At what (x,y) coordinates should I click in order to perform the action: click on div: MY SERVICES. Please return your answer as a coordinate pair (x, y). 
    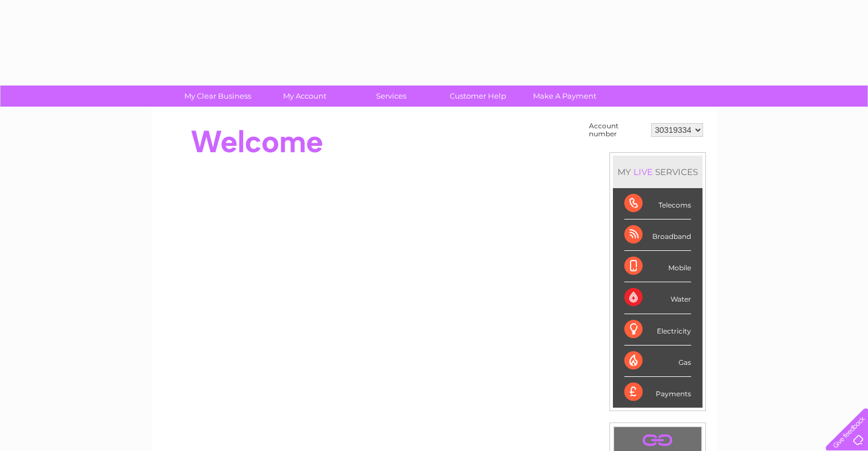
    Looking at the image, I should click on (658, 172).